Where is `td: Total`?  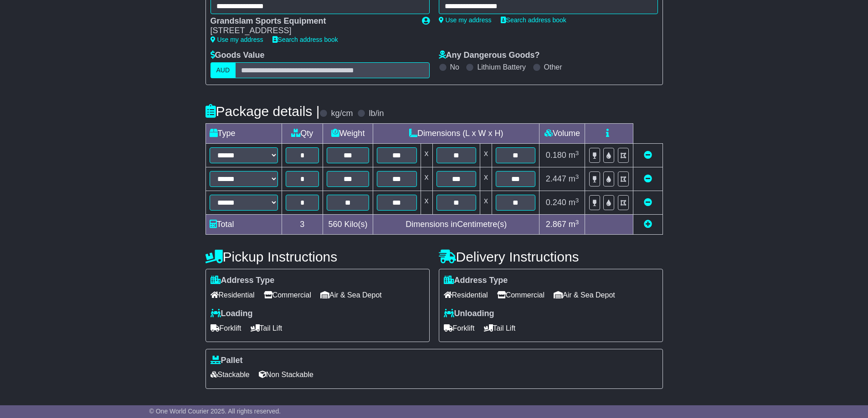 td: Total is located at coordinates (243, 225).